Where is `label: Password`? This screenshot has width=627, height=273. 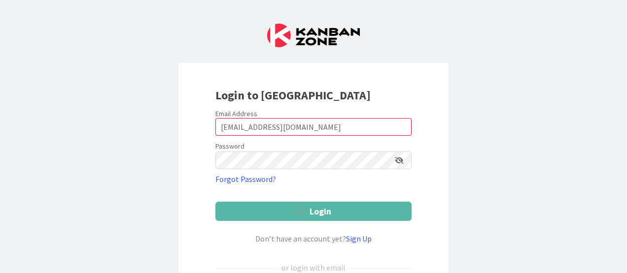 label: Password is located at coordinates (230, 146).